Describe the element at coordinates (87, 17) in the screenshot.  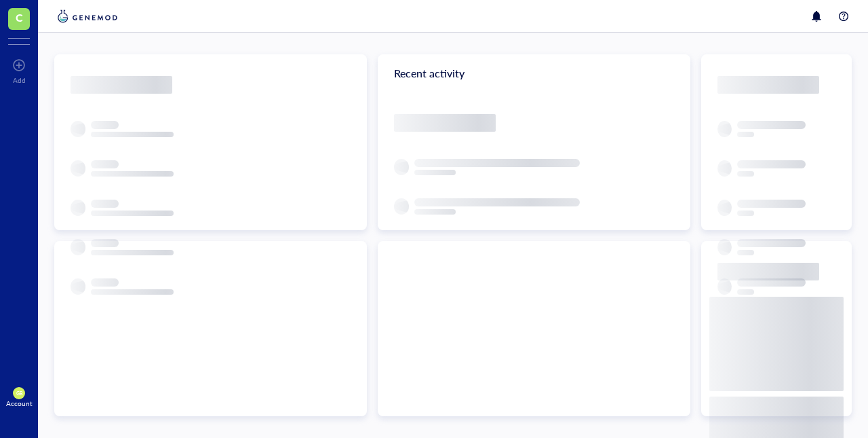
I see `img: genemod-logo` at that location.